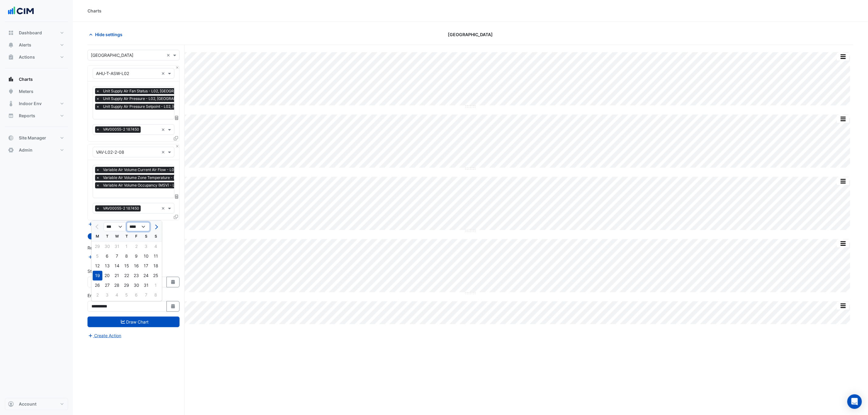 The width and height of the screenshot is (868, 415). Describe the element at coordinates (11, 150) in the screenshot. I see `app-icon: Admin` at that location.